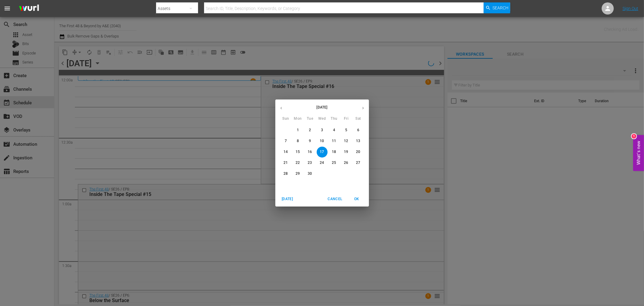 This screenshot has height=306, width=644. Describe the element at coordinates (298, 119) in the screenshot. I see `span: Mon` at that location.